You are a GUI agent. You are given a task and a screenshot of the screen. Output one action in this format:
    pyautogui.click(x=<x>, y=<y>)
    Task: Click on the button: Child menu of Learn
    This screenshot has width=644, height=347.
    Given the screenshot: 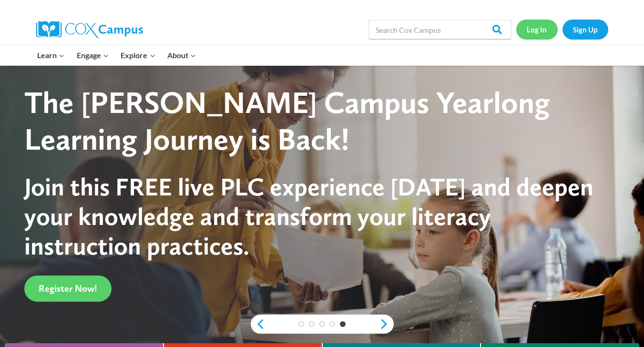 What is the action you would take?
    pyautogui.click(x=51, y=55)
    